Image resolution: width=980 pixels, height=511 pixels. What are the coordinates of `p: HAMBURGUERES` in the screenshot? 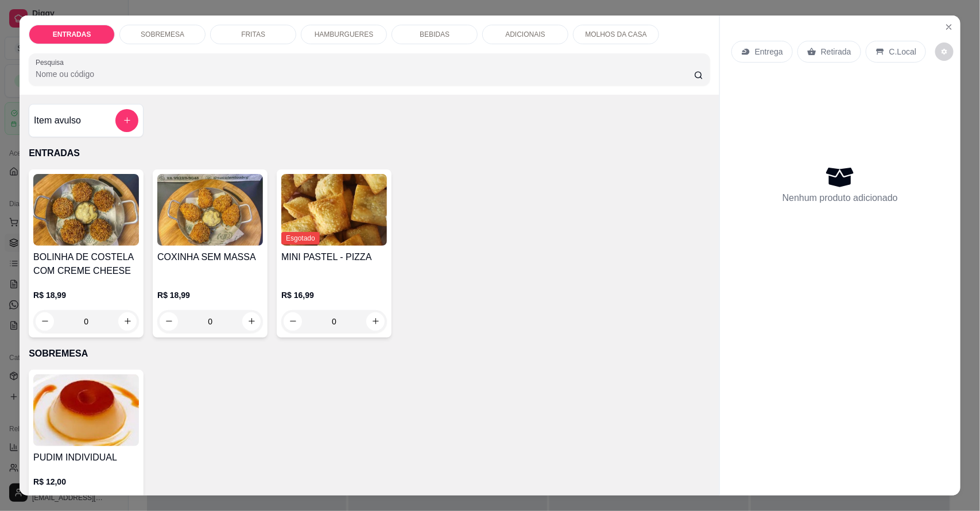 It's located at (344, 34).